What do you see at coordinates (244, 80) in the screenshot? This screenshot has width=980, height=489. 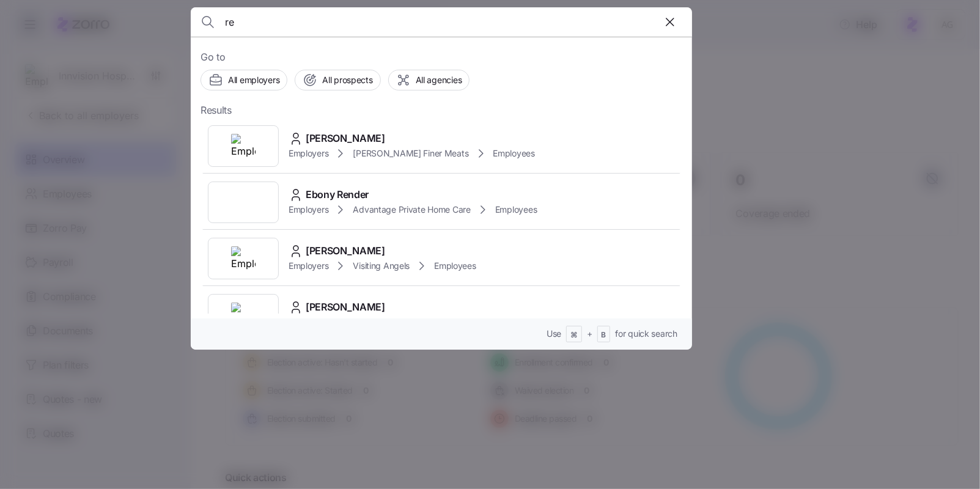 I see `button: All employers` at bounding box center [244, 80].